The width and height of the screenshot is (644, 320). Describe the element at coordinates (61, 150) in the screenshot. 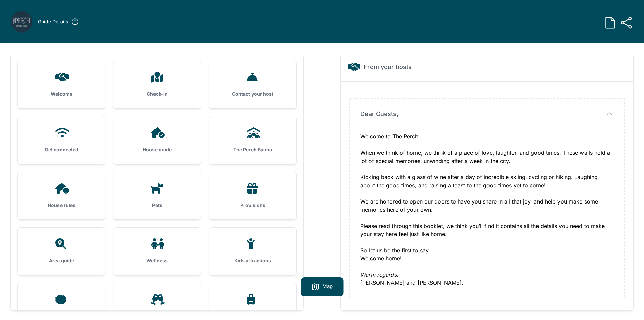

I see `h3: Get connected` at that location.